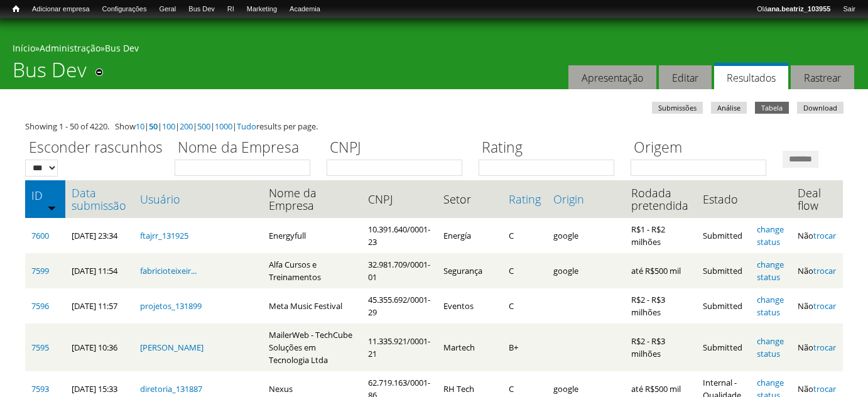 The width and height of the screenshot is (868, 397). I want to click on td: 11.335.921/0001-21, so click(400, 348).